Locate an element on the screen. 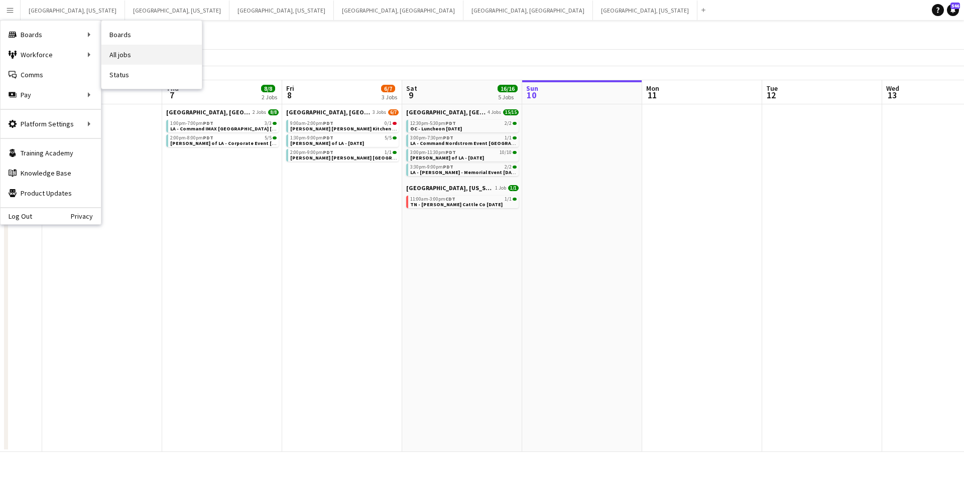  span: 4 Jobs is located at coordinates (494, 112).